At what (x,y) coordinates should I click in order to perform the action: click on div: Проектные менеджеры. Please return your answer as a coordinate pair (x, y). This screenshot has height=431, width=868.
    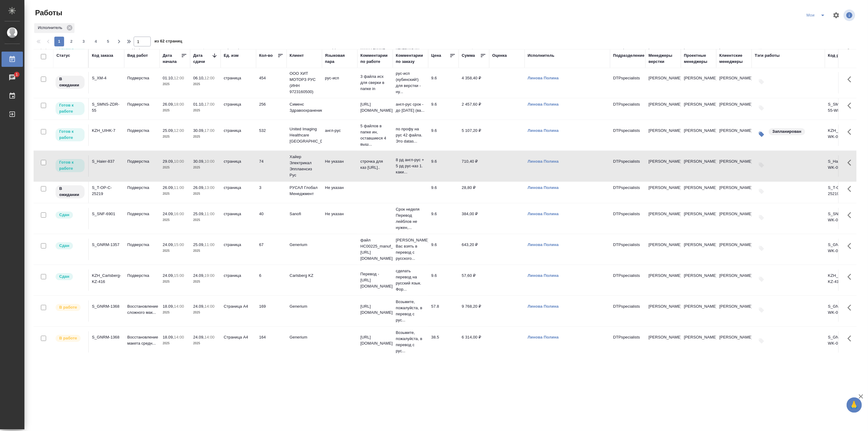
    Looking at the image, I should click on (698, 59).